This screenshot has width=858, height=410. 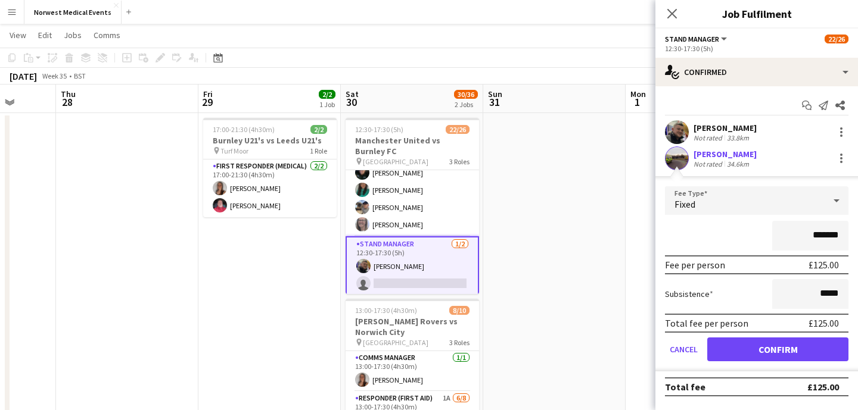 What do you see at coordinates (459, 310) in the screenshot?
I see `span: 8/10` at bounding box center [459, 310].